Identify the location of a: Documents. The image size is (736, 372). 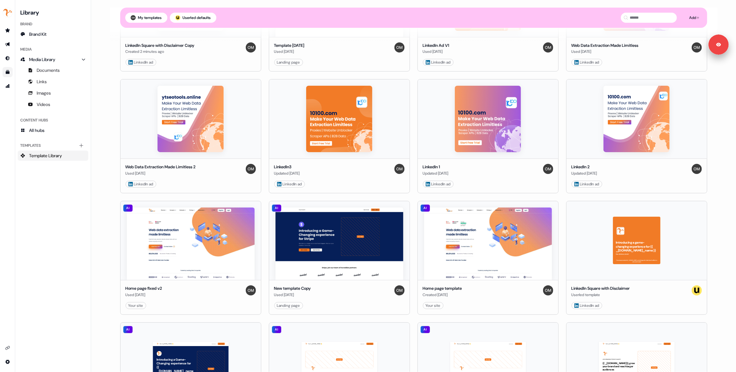
(53, 70).